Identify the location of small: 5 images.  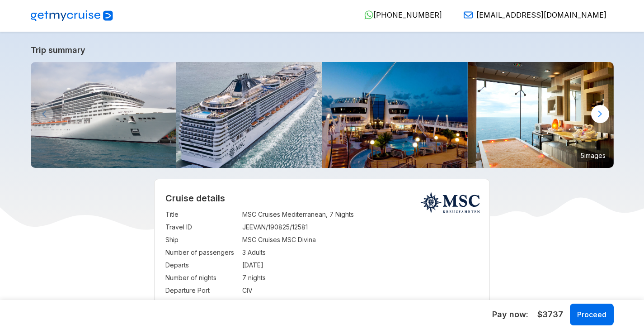
(593, 155).